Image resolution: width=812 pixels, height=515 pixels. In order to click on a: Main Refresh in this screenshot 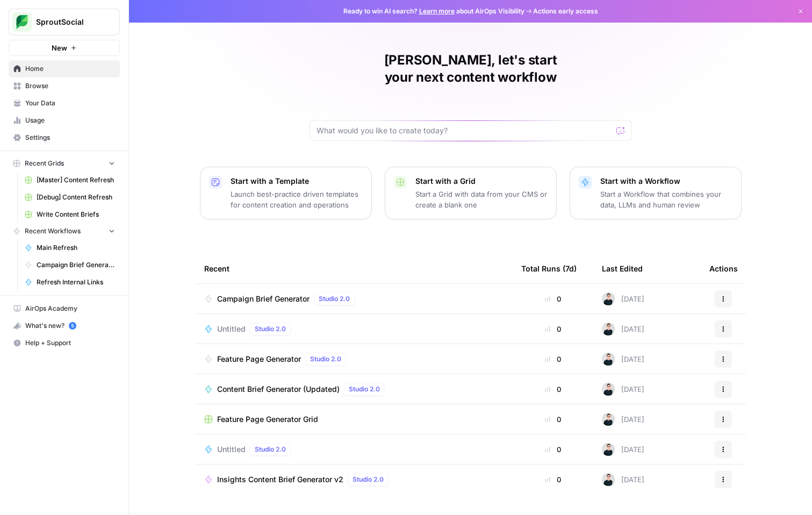, I will do `click(70, 248)`.